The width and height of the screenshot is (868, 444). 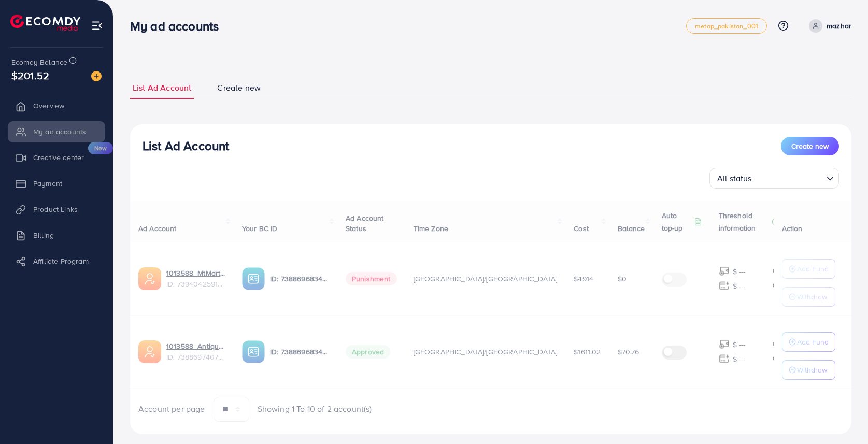 I want to click on span: metap_pakistan_001, so click(x=727, y=26).